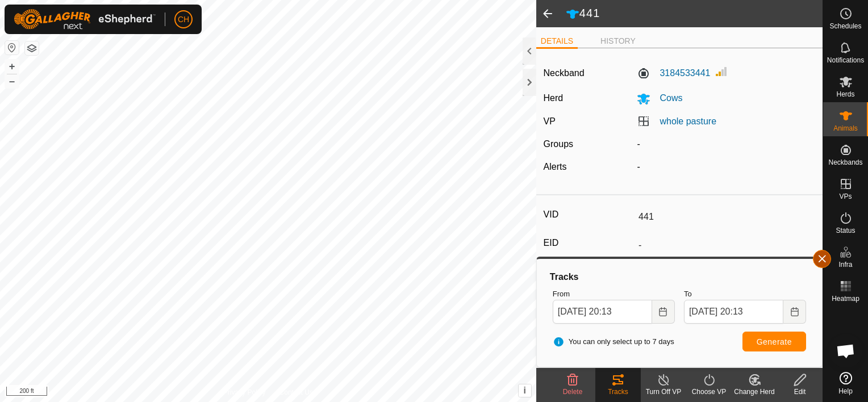 The image size is (868, 402). What do you see at coordinates (754, 392) in the screenshot?
I see `div: Change Herd` at bounding box center [754, 392].